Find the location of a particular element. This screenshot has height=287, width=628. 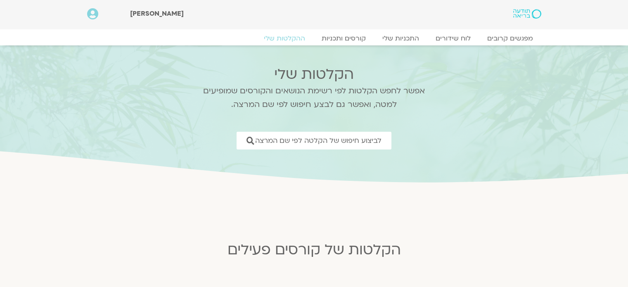

span: לביצוע חיפוש של הקלטה לפי שם המרצה is located at coordinates (318, 140).